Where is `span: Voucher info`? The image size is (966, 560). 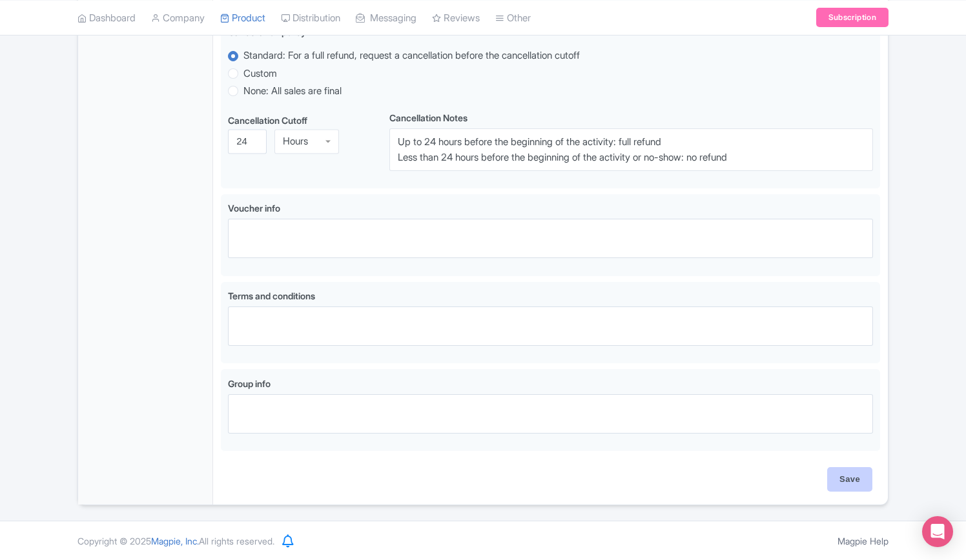 span: Voucher info is located at coordinates (254, 208).